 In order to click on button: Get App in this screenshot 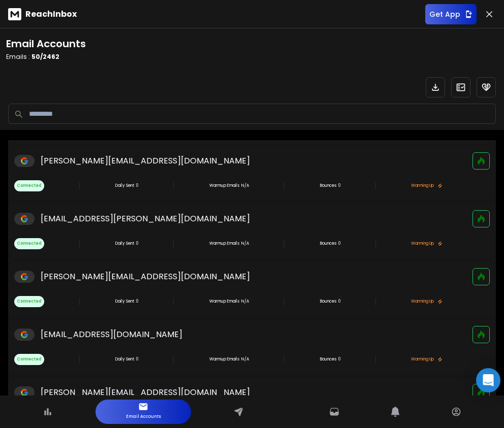, I will do `click(451, 14)`.